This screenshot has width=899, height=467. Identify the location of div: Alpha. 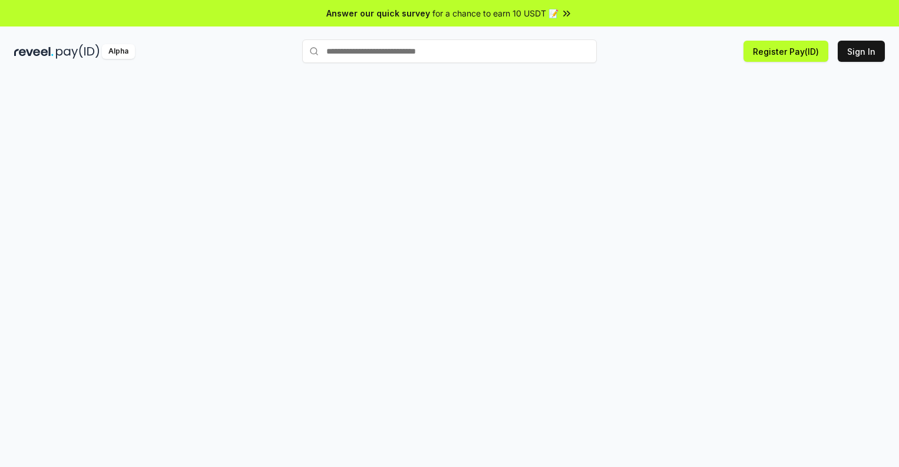
(118, 51).